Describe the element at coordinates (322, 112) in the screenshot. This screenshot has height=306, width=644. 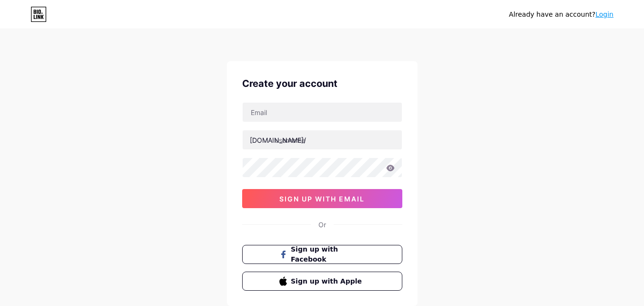
I see `input: Email` at that location.